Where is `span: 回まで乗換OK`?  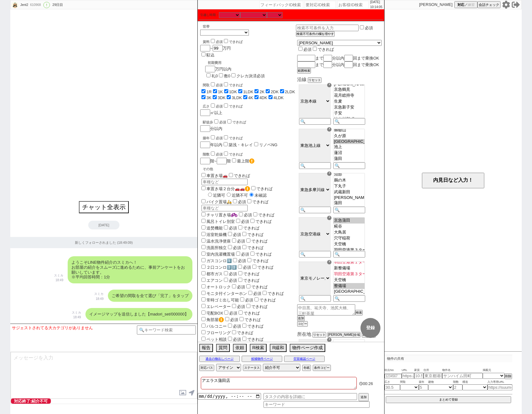
span: 回まで乗換OK is located at coordinates (366, 58).